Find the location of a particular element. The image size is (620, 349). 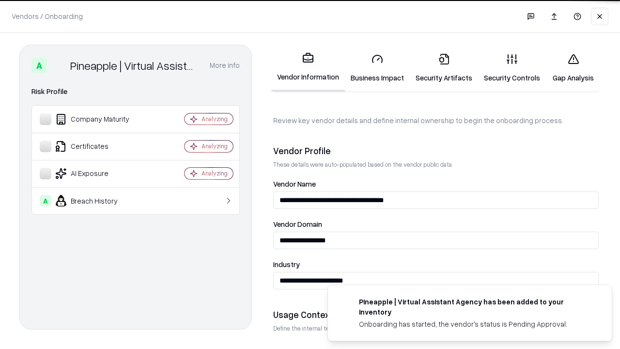

div: Onboarding has started, the vendor's status is Pending Approval. is located at coordinates (474, 323).